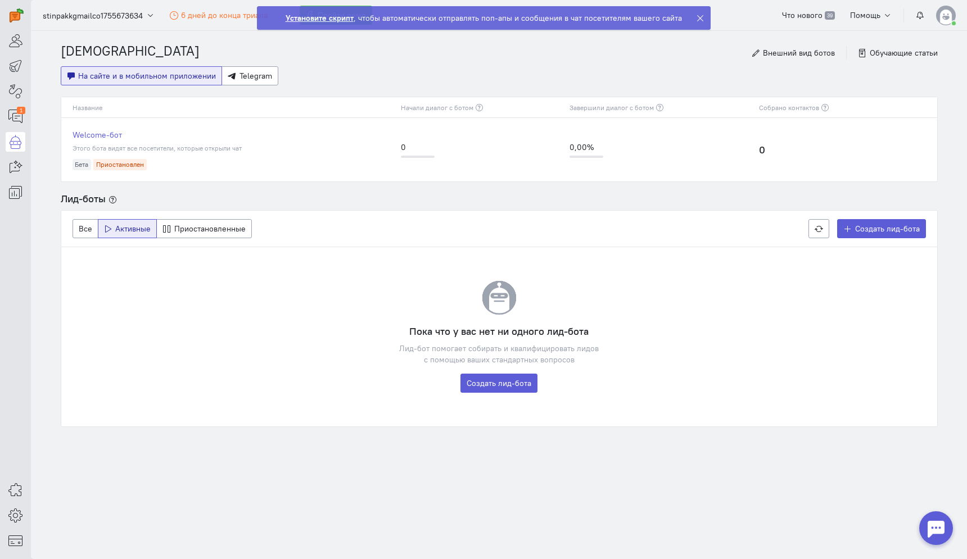 This screenshot has height=559, width=967. What do you see at coordinates (499, 332) in the screenshot?
I see `h4: Пока что у вас нет ни одного лид-бота` at bounding box center [499, 332].